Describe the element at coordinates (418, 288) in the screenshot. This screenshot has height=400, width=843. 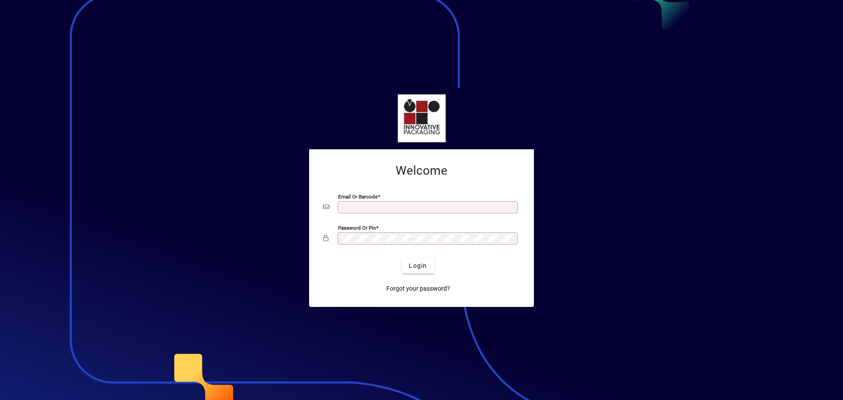
I see `span: Forgot your password?` at that location.